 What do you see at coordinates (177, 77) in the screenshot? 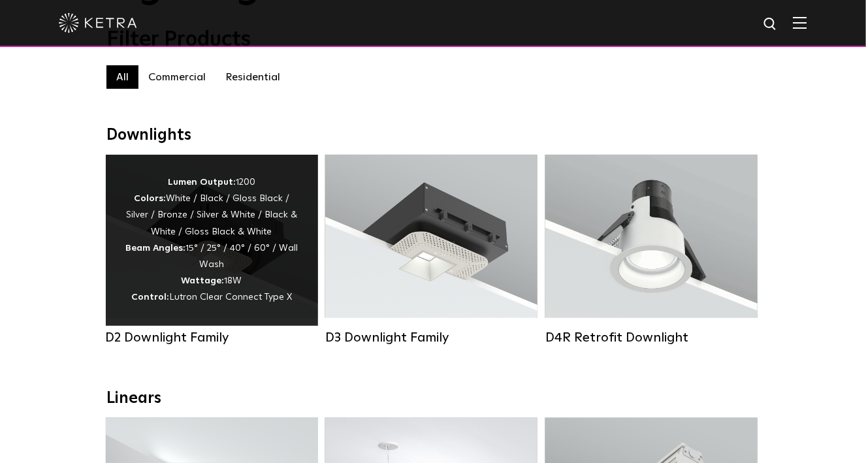
I see `label: Commercial` at bounding box center [177, 77].